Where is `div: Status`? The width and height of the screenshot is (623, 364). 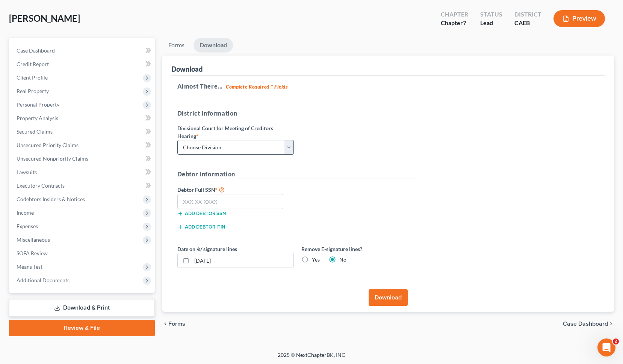
div: Status is located at coordinates (491, 14).